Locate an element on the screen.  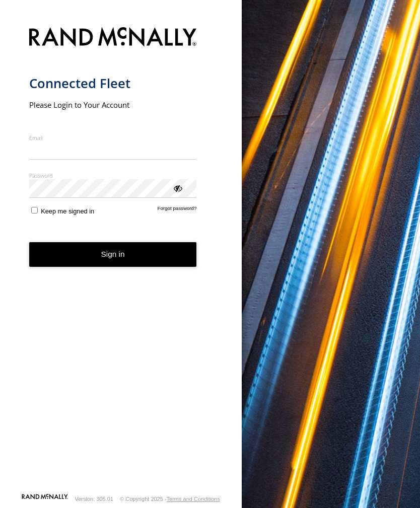
div: ViewPassword is located at coordinates (177, 188).